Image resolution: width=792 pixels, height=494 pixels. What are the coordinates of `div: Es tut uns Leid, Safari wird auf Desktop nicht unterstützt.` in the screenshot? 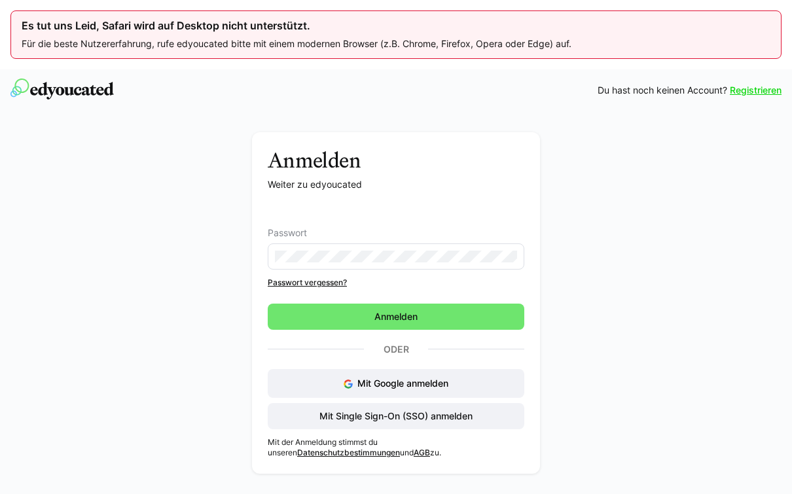 It's located at (396, 26).